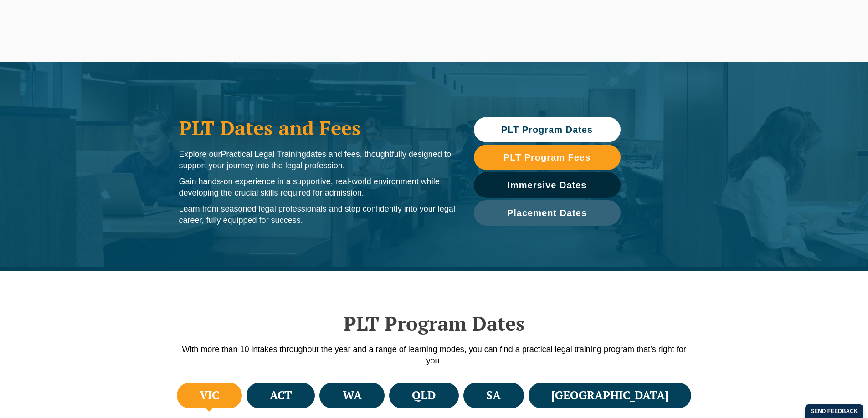 This screenshot has width=868, height=418. Describe the element at coordinates (424, 396) in the screenshot. I see `h4: QLD` at that location.